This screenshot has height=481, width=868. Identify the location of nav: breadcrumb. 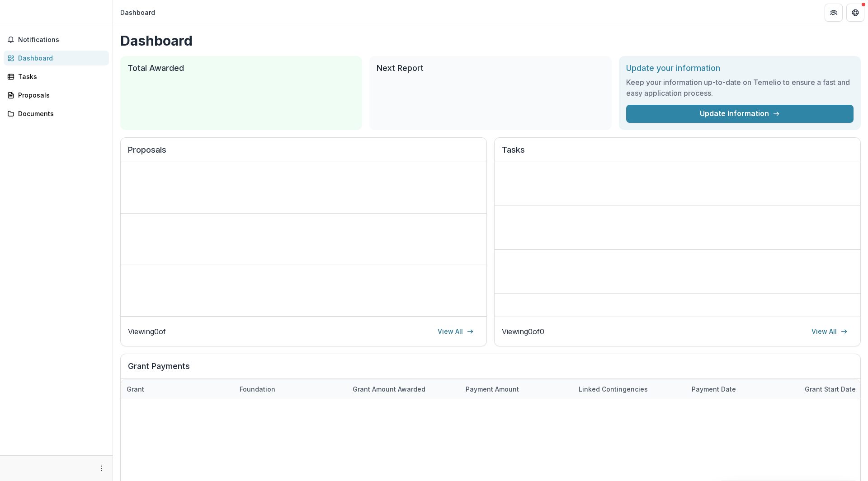
(138, 12).